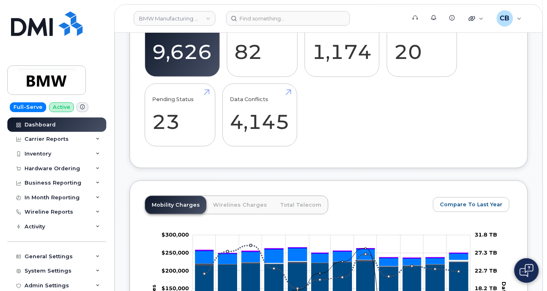  What do you see at coordinates (342, 45) in the screenshot?
I see `a: Suspend Candidates 1,174` at bounding box center [342, 45].